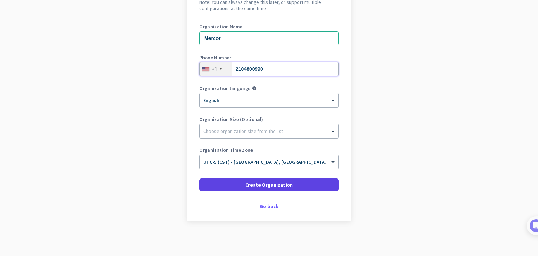 The height and width of the screenshot is (256, 538). I want to click on div: +1, so click(214, 69).